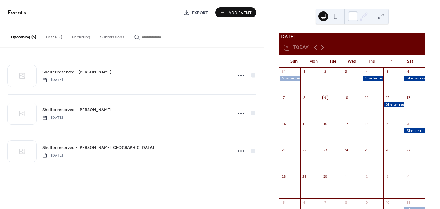 This screenshot has height=209, width=440. What do you see at coordinates (17, 13) in the screenshot?
I see `span: Events` at bounding box center [17, 13].